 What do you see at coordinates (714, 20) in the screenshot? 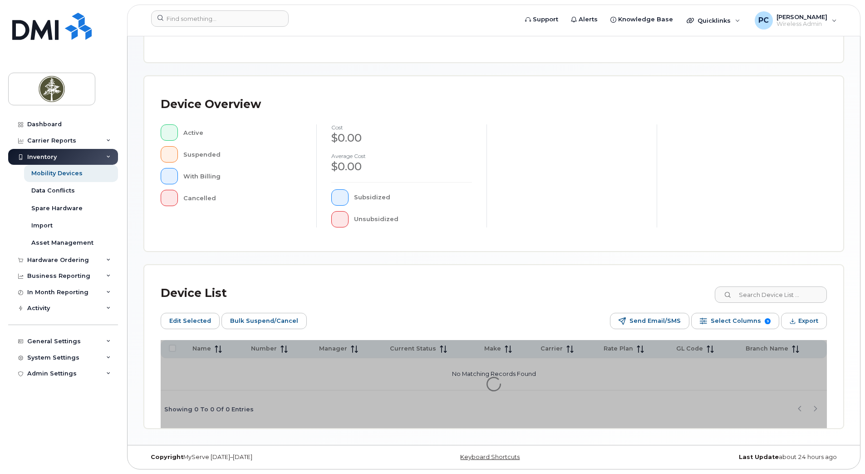
I see `span: Quicklinks` at bounding box center [714, 20].